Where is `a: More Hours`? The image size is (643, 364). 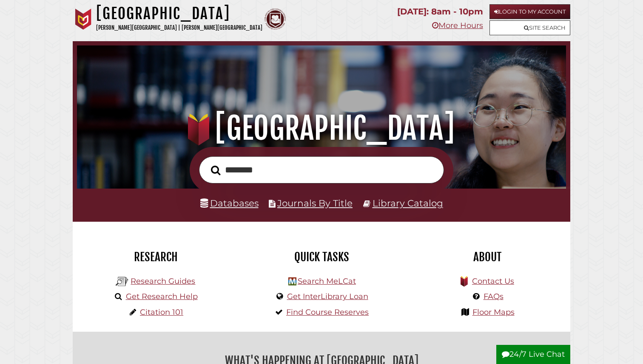
a: More Hours is located at coordinates (457, 26).